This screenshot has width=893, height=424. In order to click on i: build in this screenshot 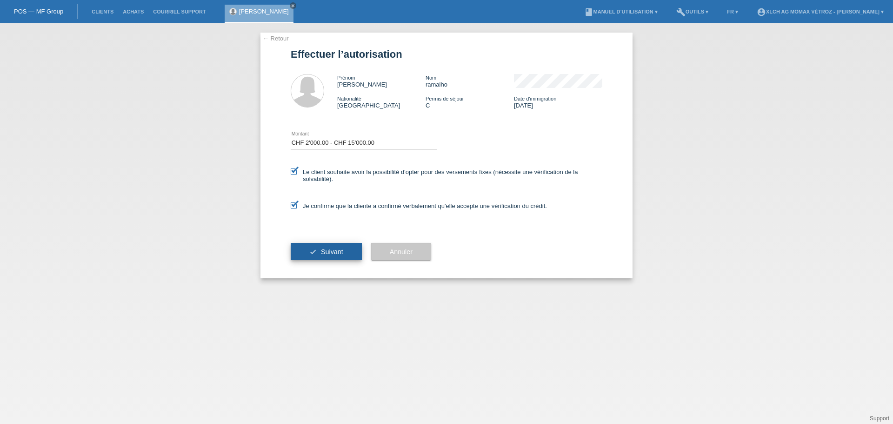, I will do `click(681, 12)`.